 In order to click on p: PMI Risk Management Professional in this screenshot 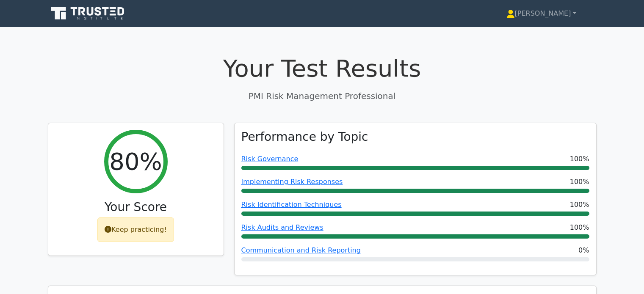, I will do `click(322, 96)`.